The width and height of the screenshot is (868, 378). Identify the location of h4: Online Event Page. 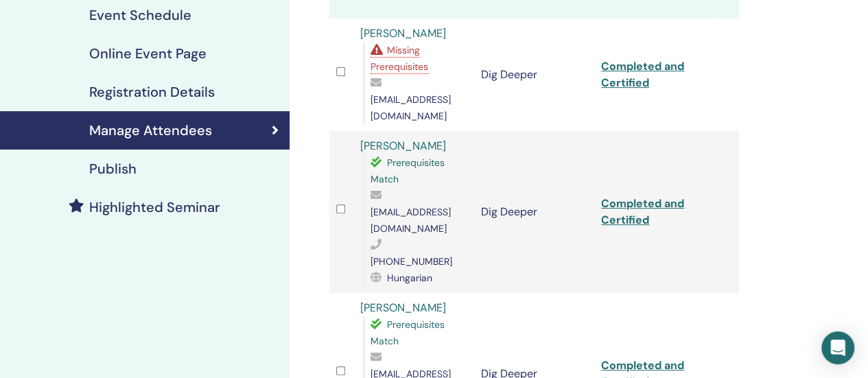
(147, 54).